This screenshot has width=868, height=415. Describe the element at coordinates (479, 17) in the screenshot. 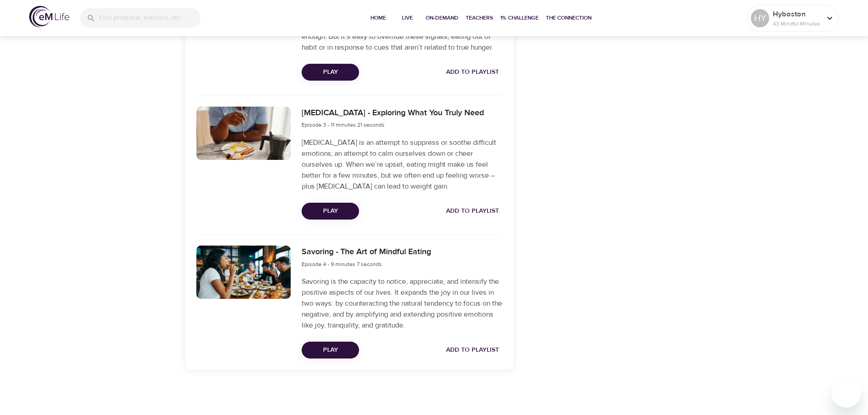

I see `span: Teachers` at that location.